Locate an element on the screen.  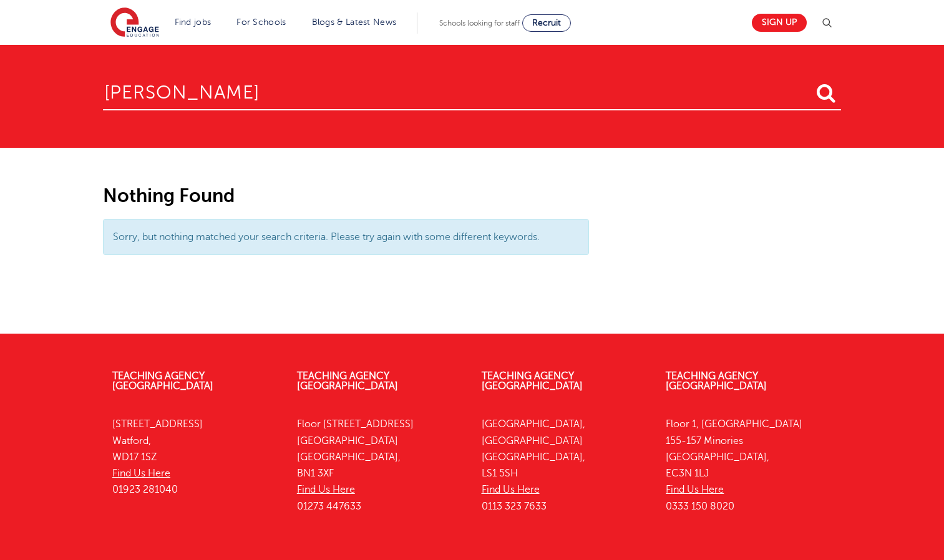
a: Recruit is located at coordinates (547, 23).